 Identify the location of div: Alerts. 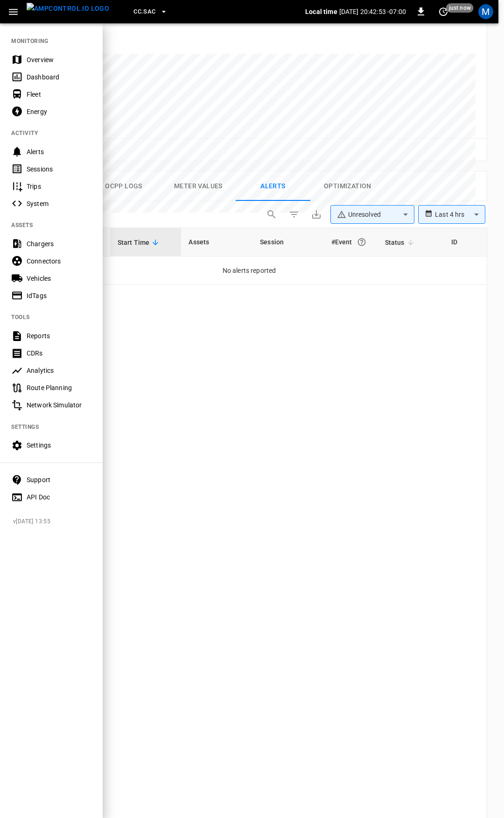
(58, 152).